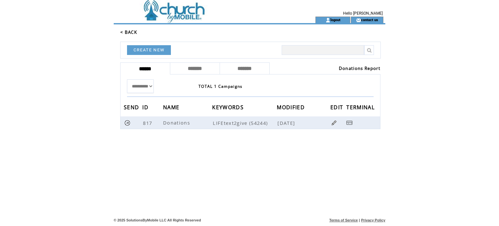 The height and width of the screenshot is (226, 499). What do you see at coordinates (373, 220) in the screenshot?
I see `a: Privacy Policy` at bounding box center [373, 220].